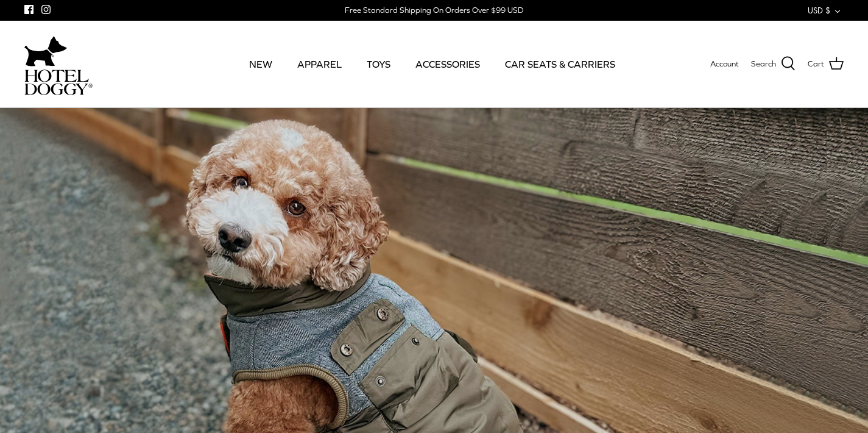  I want to click on div: Free Standard Shipping On Orders Over $99 USD, so click(434, 10).